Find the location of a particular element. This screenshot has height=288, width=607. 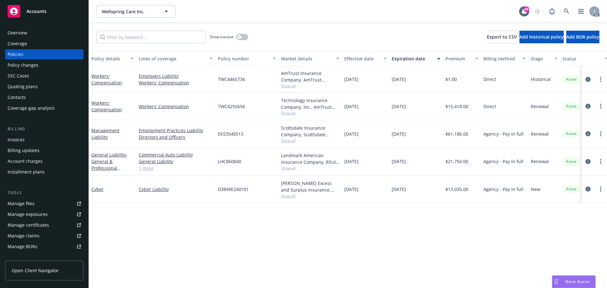

a: Manage files is located at coordinates (44, 204).